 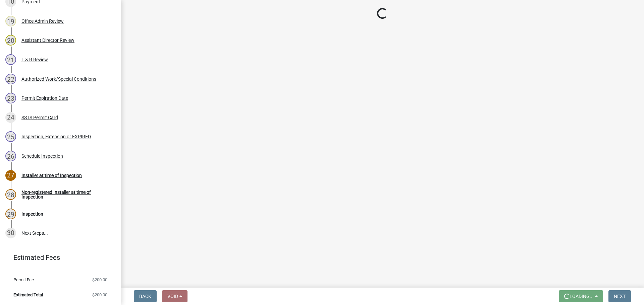 I want to click on div: 19, so click(x=11, y=21).